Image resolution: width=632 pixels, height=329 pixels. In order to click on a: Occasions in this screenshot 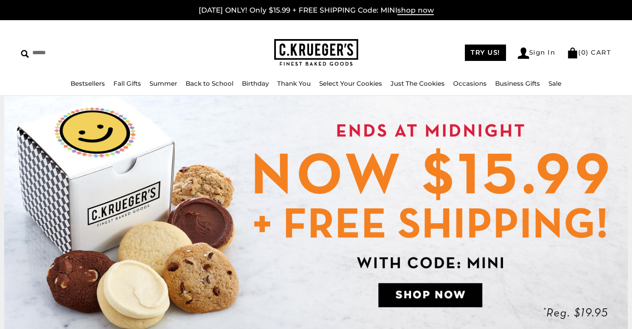, I will do `click(470, 83)`.